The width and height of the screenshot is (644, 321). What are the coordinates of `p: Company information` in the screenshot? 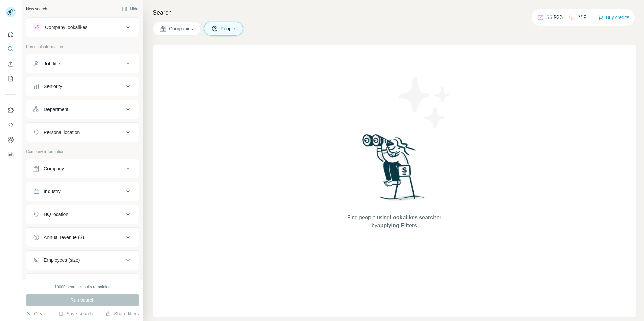 It's located at (82, 152).